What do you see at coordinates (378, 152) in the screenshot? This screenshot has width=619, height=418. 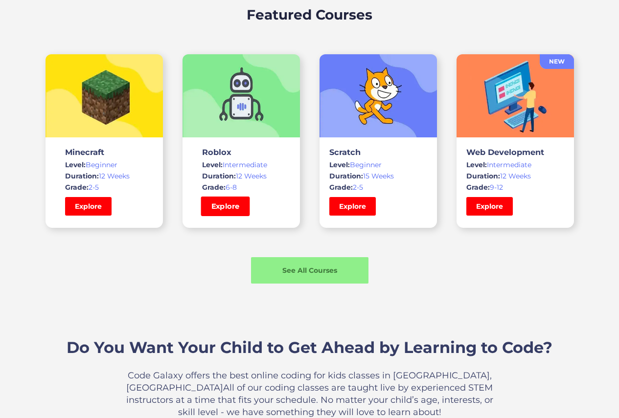 I see `h3: Scratch` at bounding box center [378, 152].